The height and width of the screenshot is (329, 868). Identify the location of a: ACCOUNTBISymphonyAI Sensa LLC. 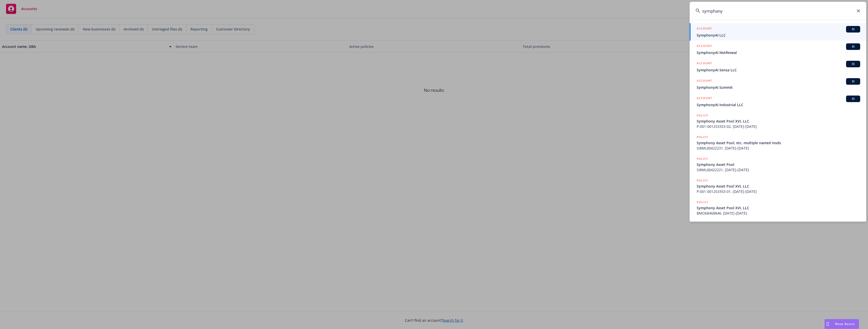
(778, 66).